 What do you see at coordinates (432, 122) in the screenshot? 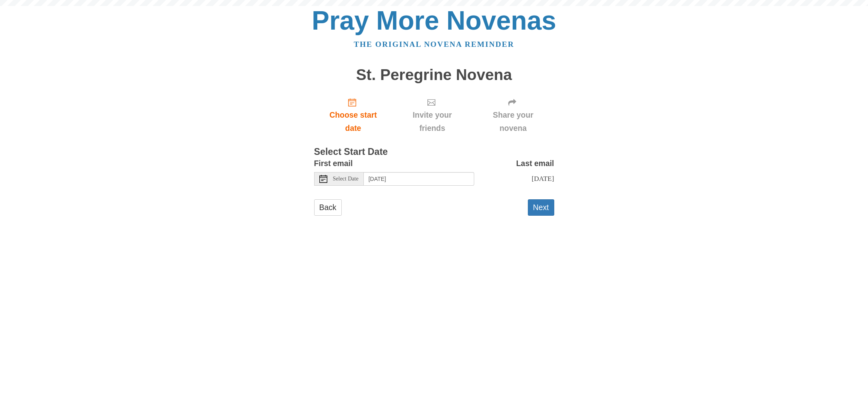
I see `span: Invite your friends` at bounding box center [432, 122].